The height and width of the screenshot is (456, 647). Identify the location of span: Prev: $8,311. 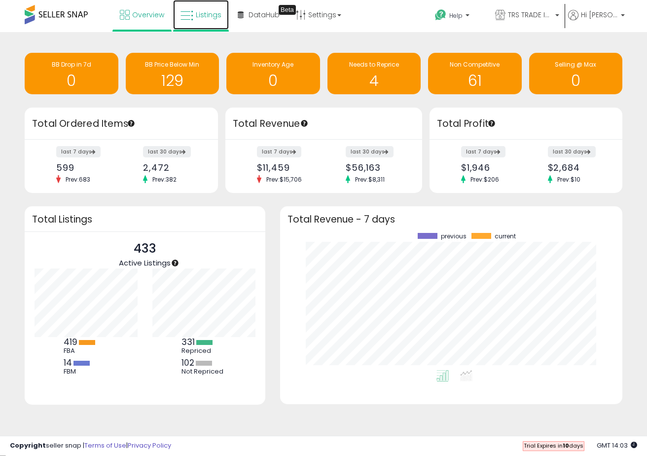
(370, 179).